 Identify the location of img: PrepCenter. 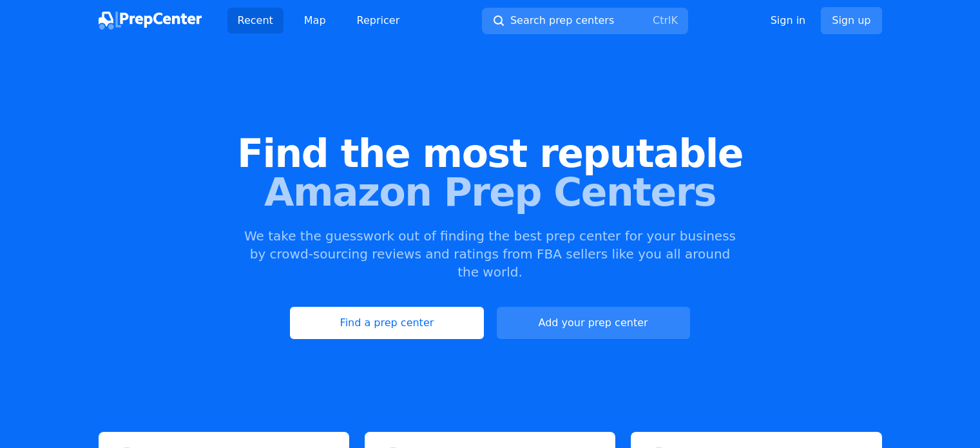
(150, 20).